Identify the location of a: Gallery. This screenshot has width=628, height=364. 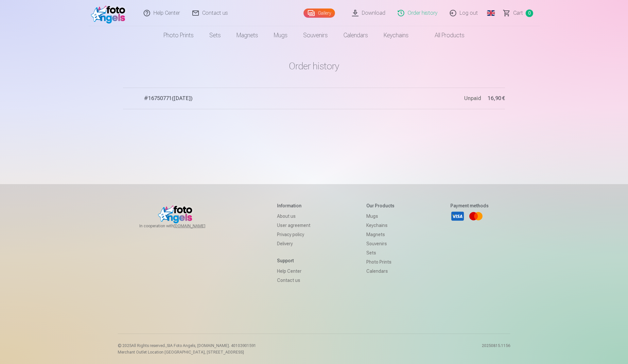
(319, 13).